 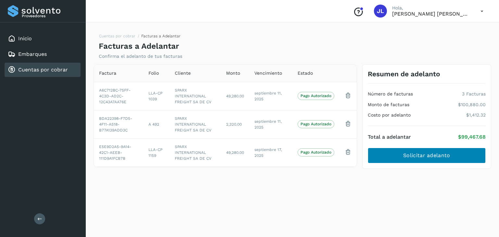 What do you see at coordinates (472, 137) in the screenshot?
I see `p: $99,467.68` at bounding box center [472, 137].